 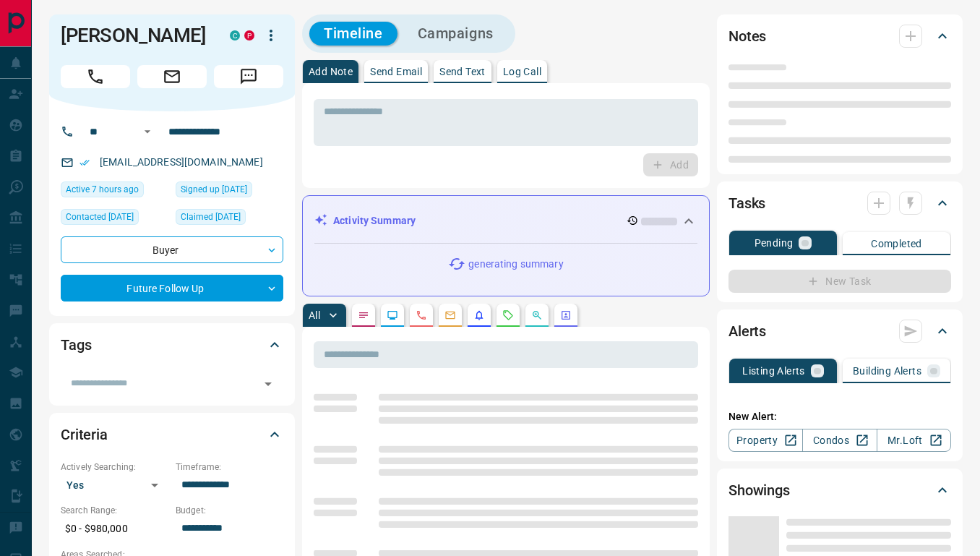 I want to click on div: Yes, so click(x=114, y=485).